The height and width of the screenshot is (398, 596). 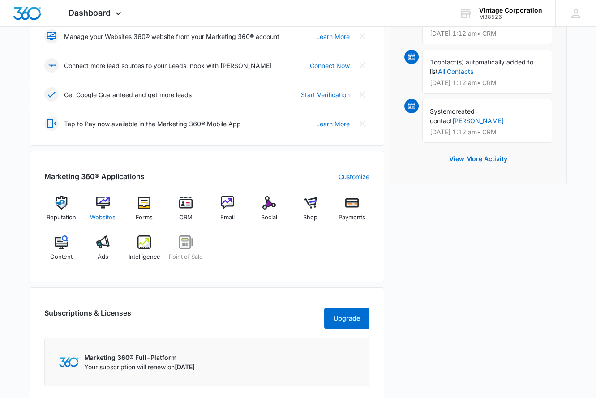 What do you see at coordinates (90, 13) in the screenshot?
I see `span: Dashboard` at bounding box center [90, 13].